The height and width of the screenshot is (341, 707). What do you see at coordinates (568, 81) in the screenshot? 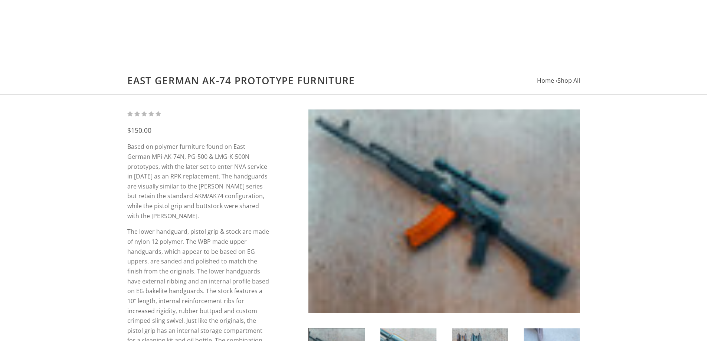
I see `span: Shop All` at bounding box center [568, 81].